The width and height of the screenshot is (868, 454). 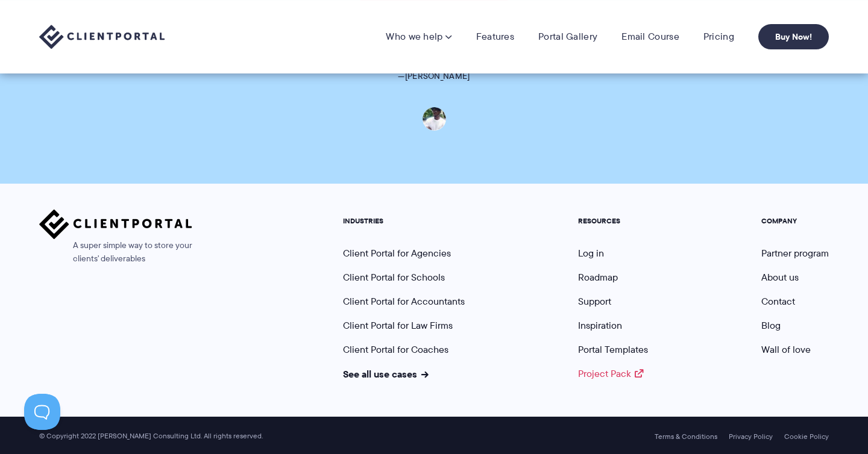 I want to click on a: Blog, so click(x=771, y=325).